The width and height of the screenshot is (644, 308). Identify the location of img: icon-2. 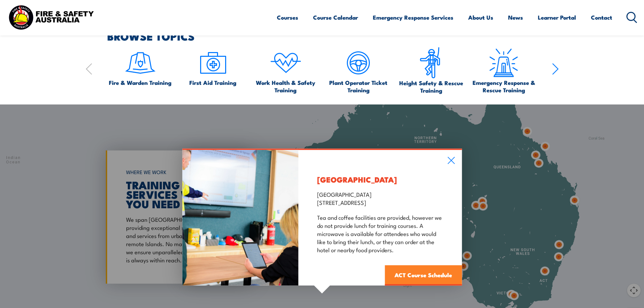
(213, 63).